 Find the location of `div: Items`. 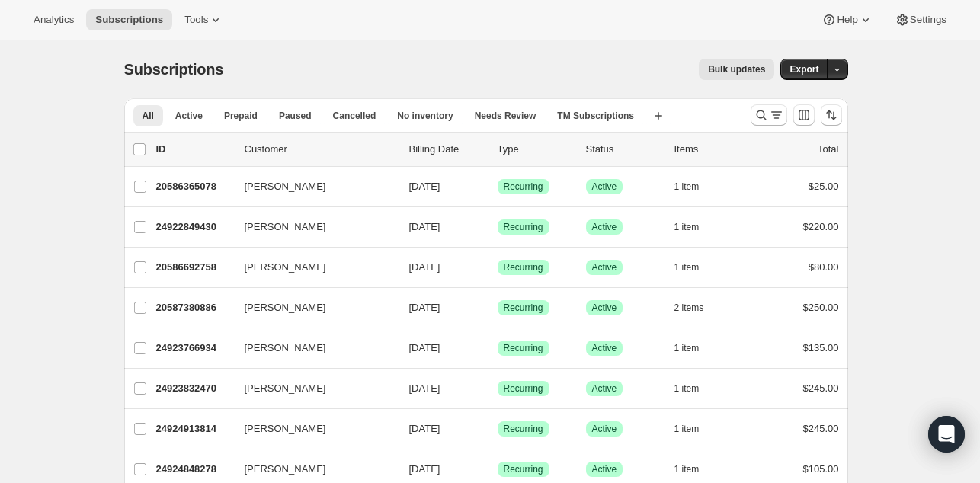

div: Items is located at coordinates (713, 149).